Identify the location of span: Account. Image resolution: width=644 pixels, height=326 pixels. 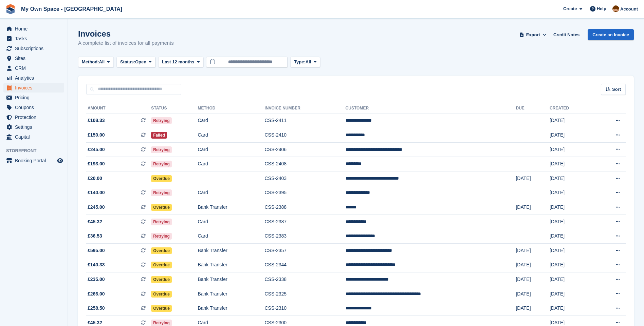
(629, 9).